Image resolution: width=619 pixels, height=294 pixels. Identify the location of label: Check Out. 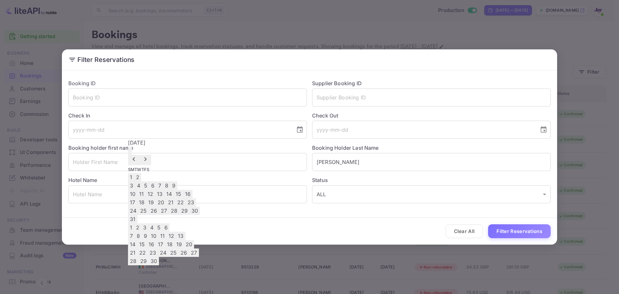
(432, 115).